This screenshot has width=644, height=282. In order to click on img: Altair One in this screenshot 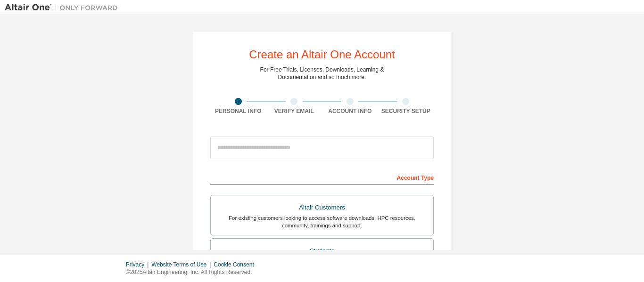, I will do `click(64, 7)`.